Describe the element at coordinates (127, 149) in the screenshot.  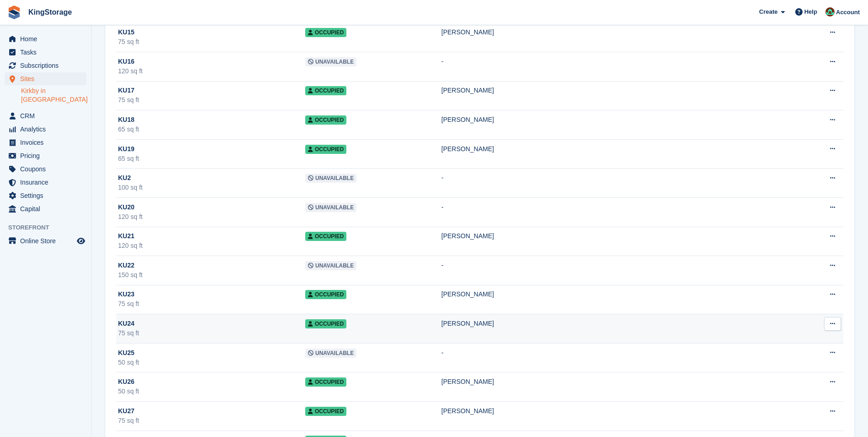
I see `span: KU19` at that location.